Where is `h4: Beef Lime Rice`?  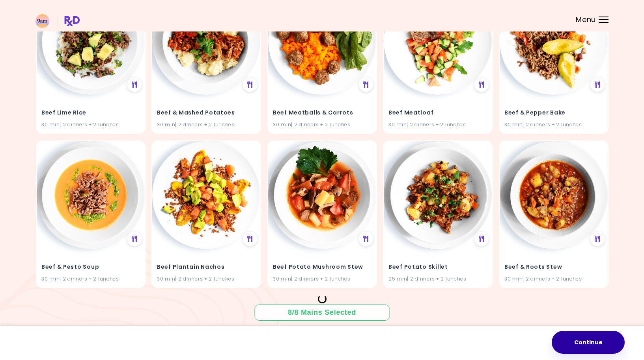
h4: Beef Lime Rice is located at coordinates (91, 113).